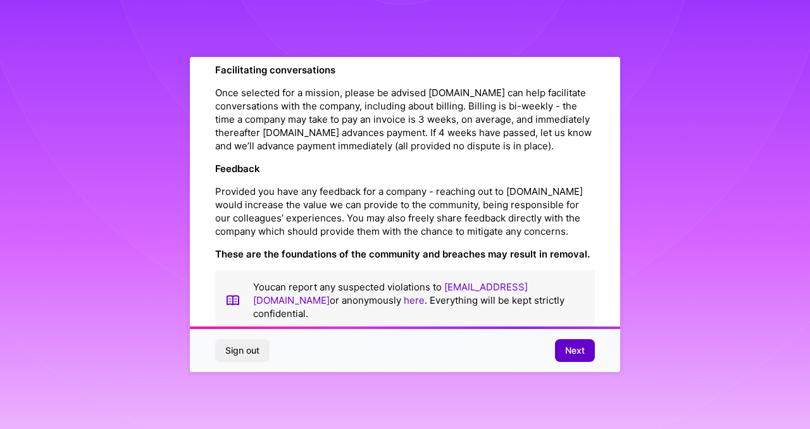 The height and width of the screenshot is (429, 810). Describe the element at coordinates (575, 351) in the screenshot. I see `button: Next` at that location.